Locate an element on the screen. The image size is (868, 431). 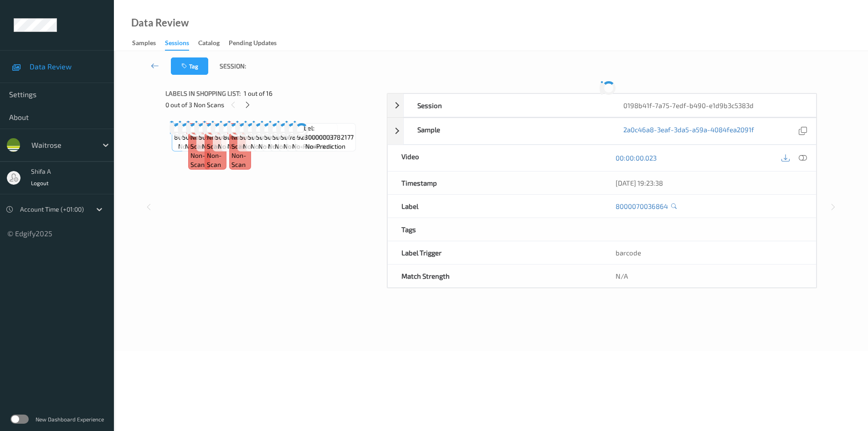
div: Data Review is located at coordinates (160, 23).